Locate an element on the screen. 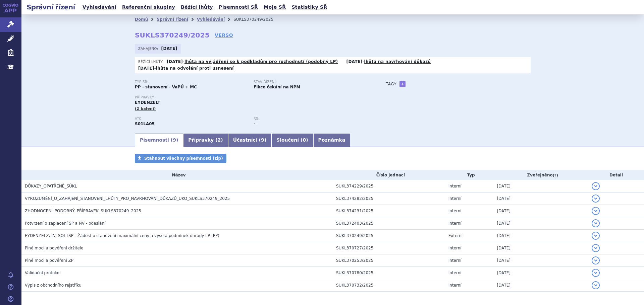  td: SUKL370253/2025 is located at coordinates (389, 260).